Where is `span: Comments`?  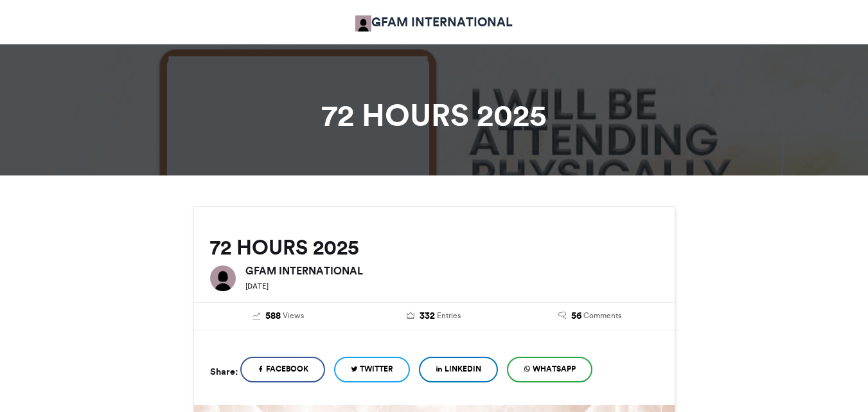
span: Comments is located at coordinates (602, 316).